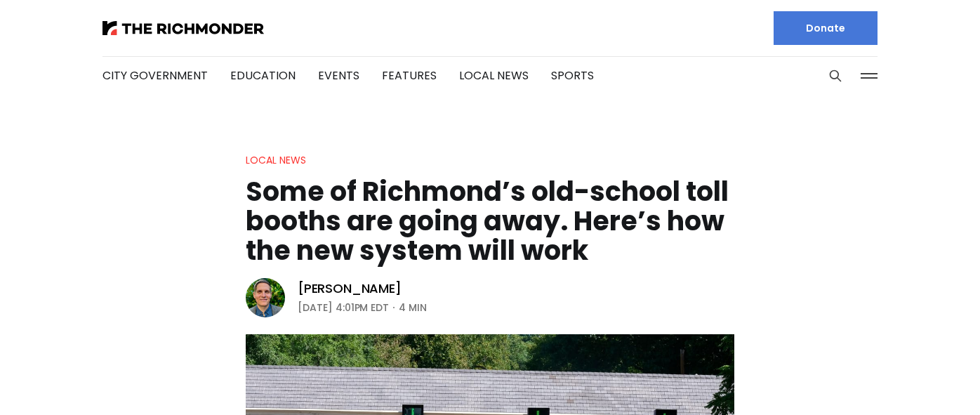  Describe the element at coordinates (265, 298) in the screenshot. I see `img: Graham Moomaw` at that location.